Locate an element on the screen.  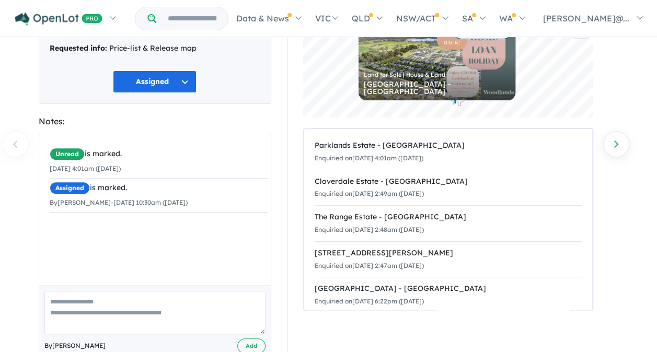
span: Unread is located at coordinates (67, 154).